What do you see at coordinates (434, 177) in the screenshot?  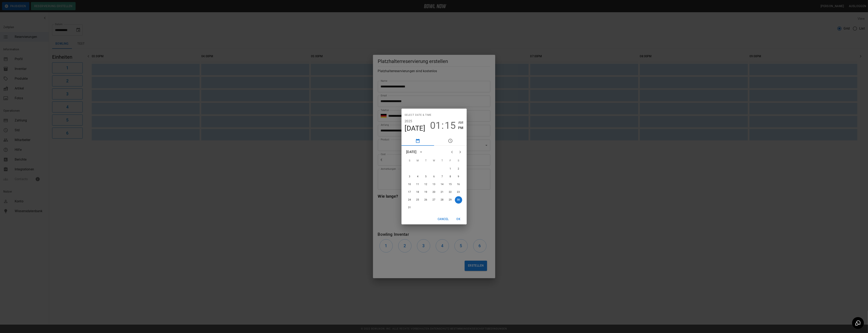 I see `button: 6` at bounding box center [434, 177].